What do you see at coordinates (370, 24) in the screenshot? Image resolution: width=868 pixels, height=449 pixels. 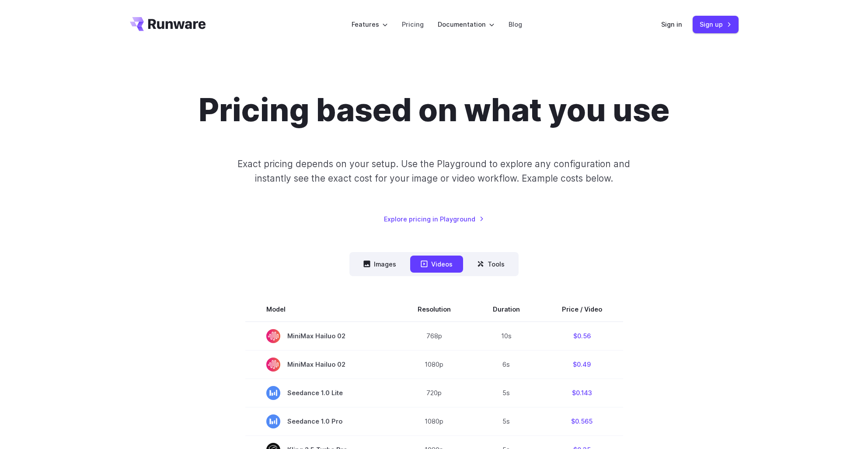 I see `label: Features` at bounding box center [370, 24].